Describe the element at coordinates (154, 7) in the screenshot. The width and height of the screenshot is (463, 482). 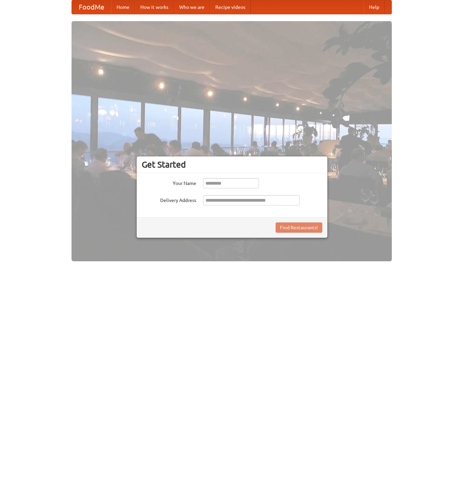
I see `a: How it works` at that location.